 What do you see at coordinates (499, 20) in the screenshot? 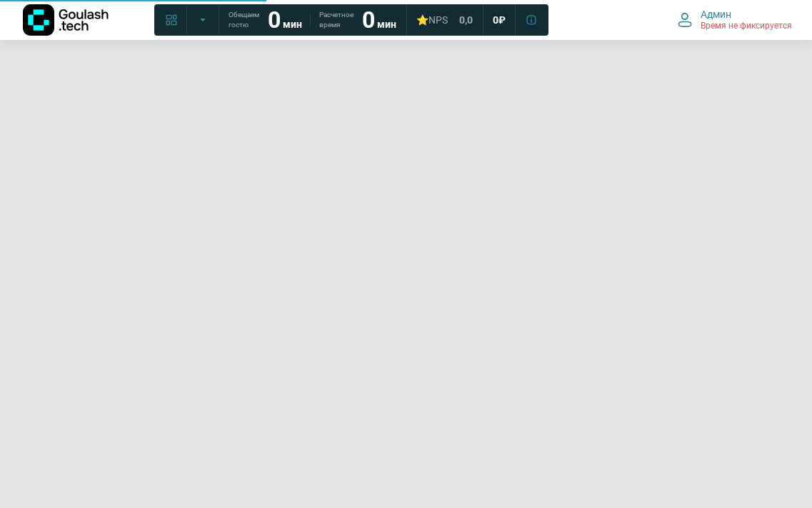
I see `a: 0 ₽` at bounding box center [499, 20].